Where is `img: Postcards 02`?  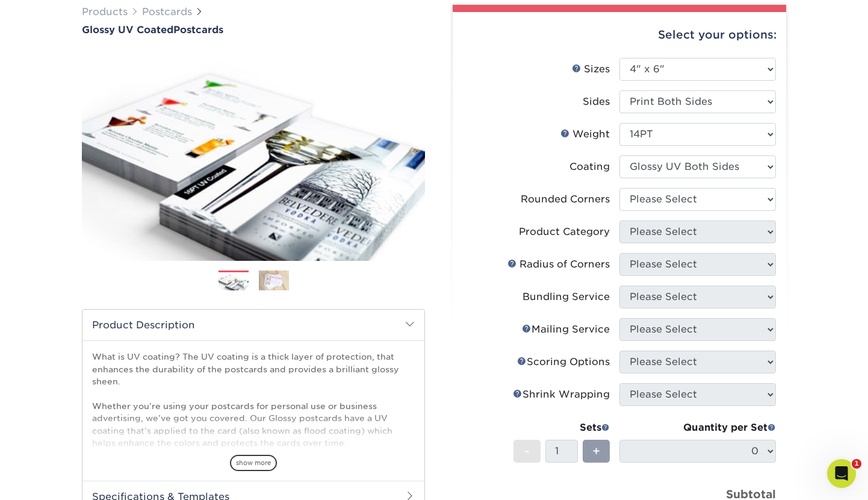 img: Postcards 02 is located at coordinates (274, 280).